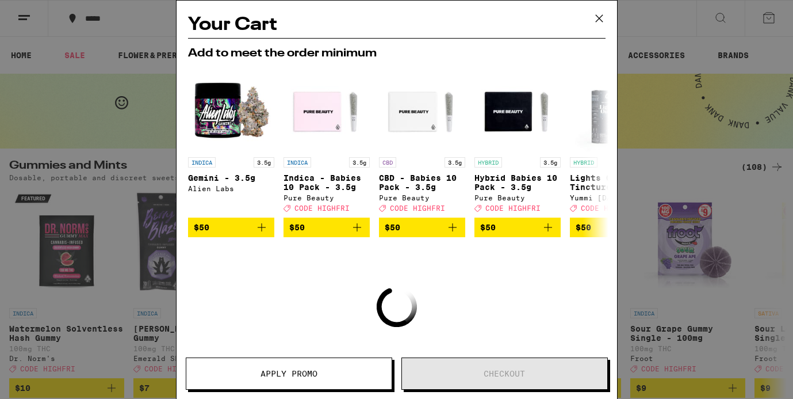 The height and width of the screenshot is (399, 793). What do you see at coordinates (613, 108) in the screenshot?
I see `img: Yummi Karma - Lights Out Tincture - 1000mg` at bounding box center [613, 108].